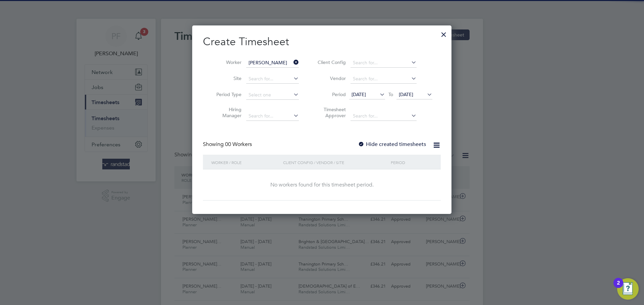 The image size is (644, 305). I want to click on label: Site, so click(227, 79).